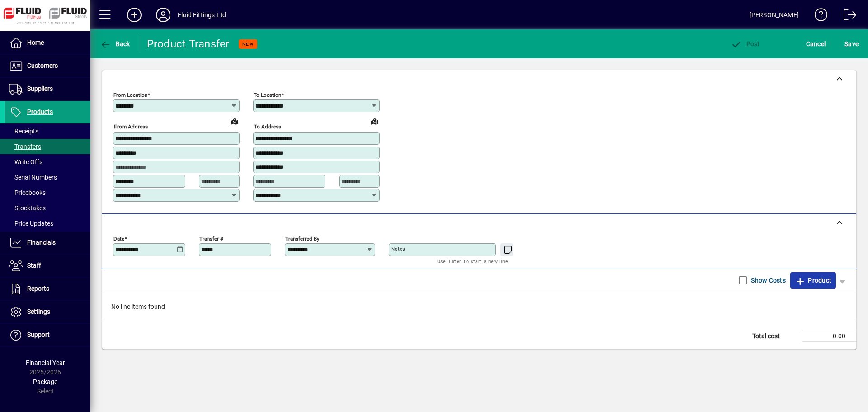  I want to click on a: Support, so click(48, 335).